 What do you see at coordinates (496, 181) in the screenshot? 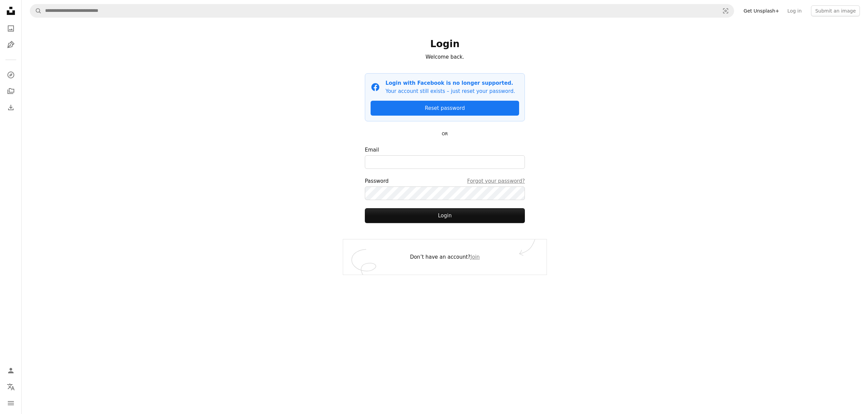
I see `a: Forgot your password?` at bounding box center [496, 181].